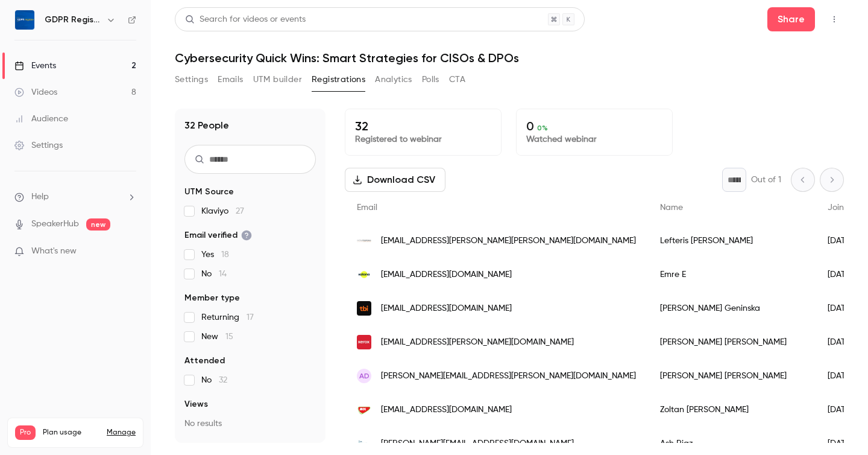 Image resolution: width=868 pixels, height=455 pixels. Describe the element at coordinates (71, 432) in the screenshot. I see `span: Plan usage` at that location.